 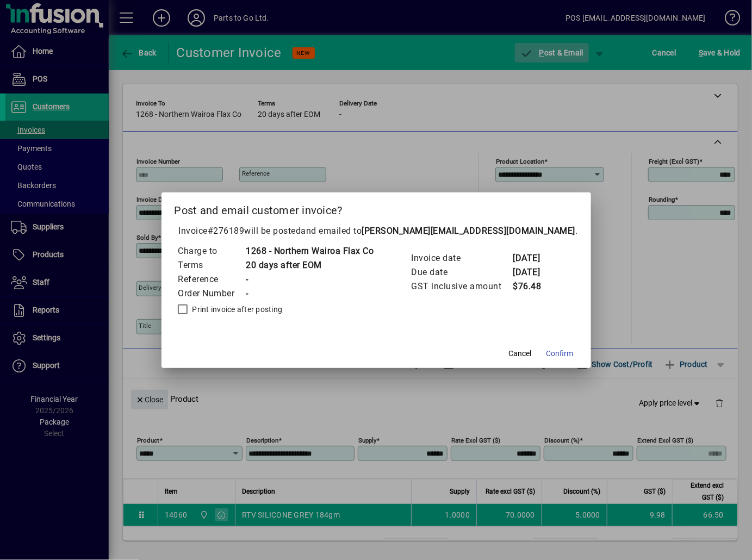 What do you see at coordinates (438, 231) in the screenshot?
I see `span: and emailed to` at bounding box center [438, 231].